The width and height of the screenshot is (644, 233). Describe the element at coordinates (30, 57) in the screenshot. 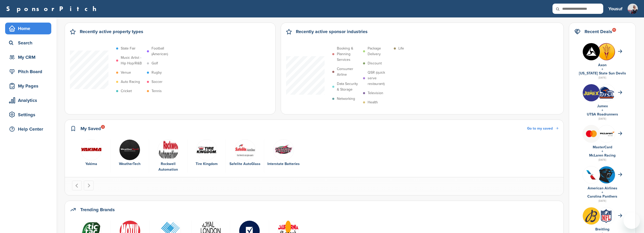

I see `div: My CRM` at that location.